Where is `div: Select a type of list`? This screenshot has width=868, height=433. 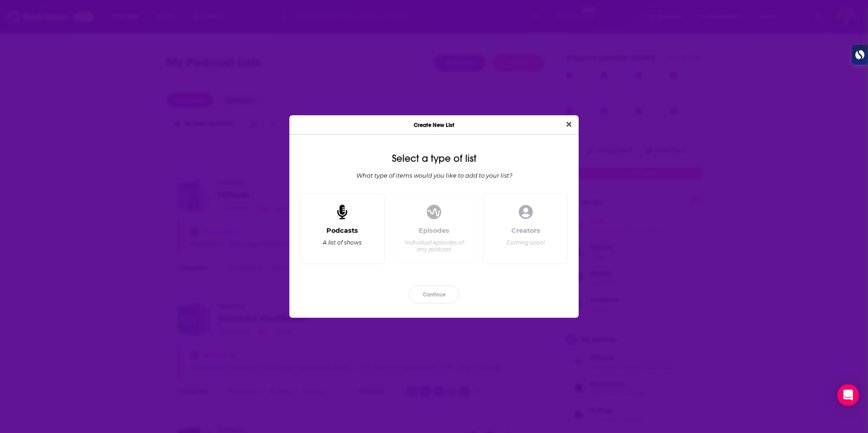 div: Select a type of list is located at coordinates (434, 159).